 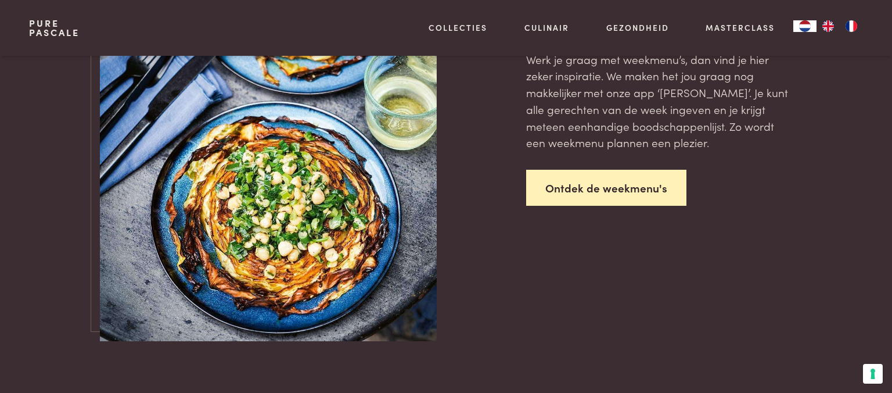 What do you see at coordinates (805, 26) in the screenshot?
I see `a: NL` at bounding box center [805, 26].